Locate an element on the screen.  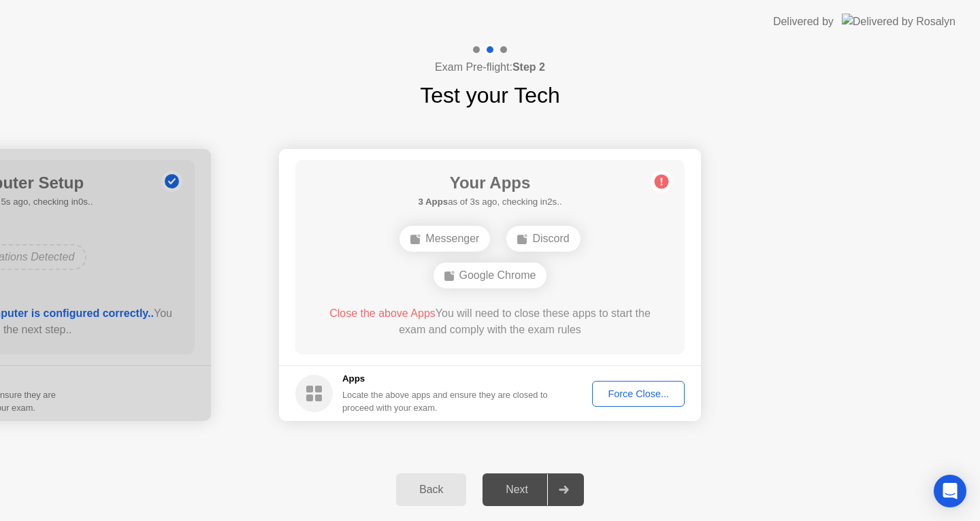
button: Back is located at coordinates (431, 490).